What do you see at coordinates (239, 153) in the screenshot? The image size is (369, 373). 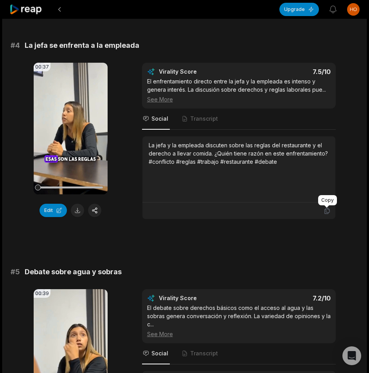 I see `div: La jefa y la empleada discuten sobre las reglas del restaurante y el derecho a llevar comida. ¿Qu...` at bounding box center [239, 153].